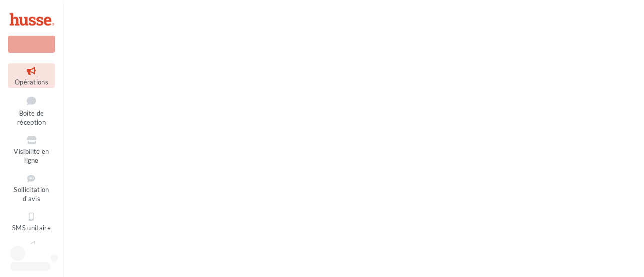 The image size is (644, 277). I want to click on span: Opérations, so click(31, 82).